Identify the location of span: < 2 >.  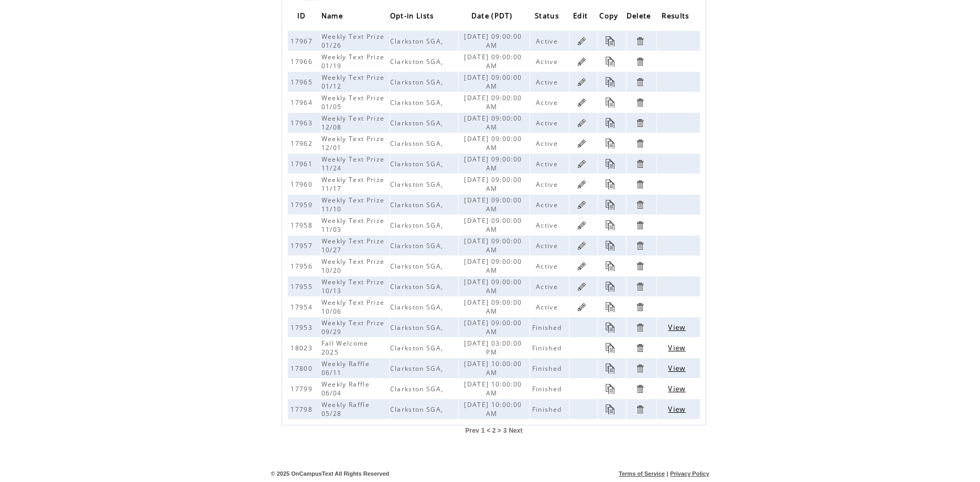
(494, 430).